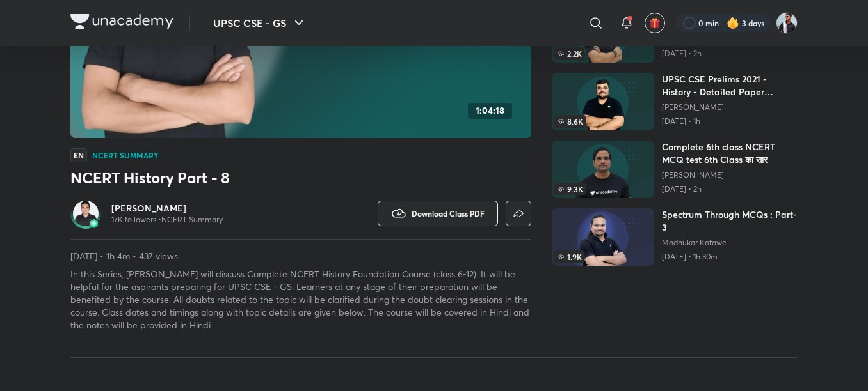  Describe the element at coordinates (86, 213) in the screenshot. I see `a: Avatarbadge` at that location.